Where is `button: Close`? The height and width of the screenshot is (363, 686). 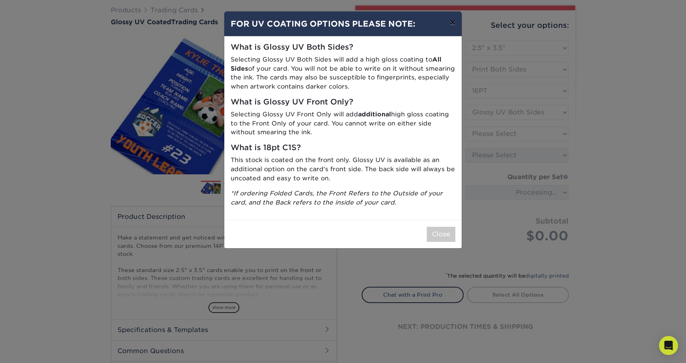 button: Close is located at coordinates (441, 234).